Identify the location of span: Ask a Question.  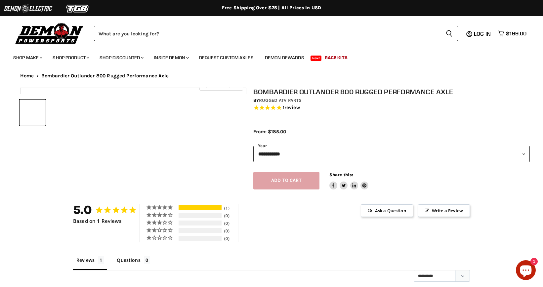
(386, 210).